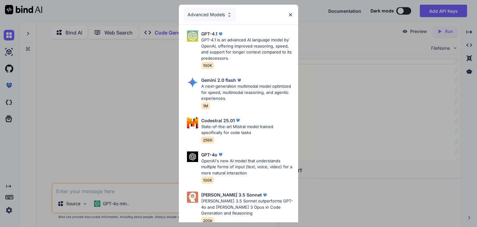  Describe the element at coordinates (247, 92) in the screenshot. I see `p: A next-generation multimodal model optimized for speed, multimodal reasoning, and agentic experie...` at that location.